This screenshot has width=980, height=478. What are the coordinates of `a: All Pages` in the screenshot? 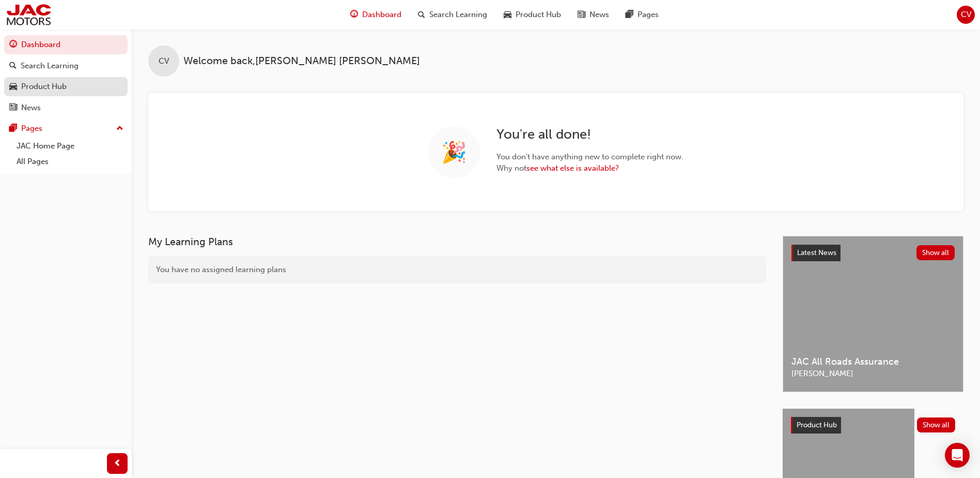 It's located at (70, 161).